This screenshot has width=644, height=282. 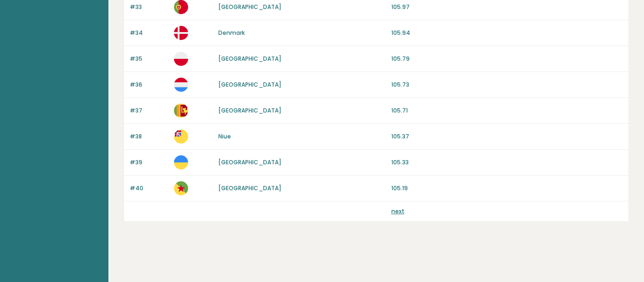 What do you see at coordinates (149, 111) in the screenshot?
I see `p: #37` at bounding box center [149, 111].